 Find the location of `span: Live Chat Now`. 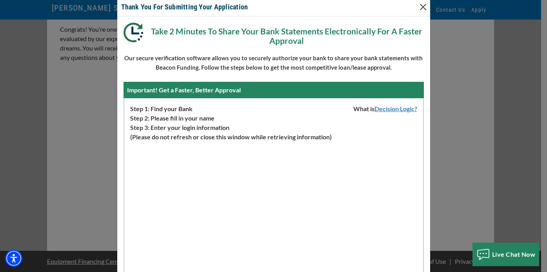

span: Live Chat Now is located at coordinates (514, 254).